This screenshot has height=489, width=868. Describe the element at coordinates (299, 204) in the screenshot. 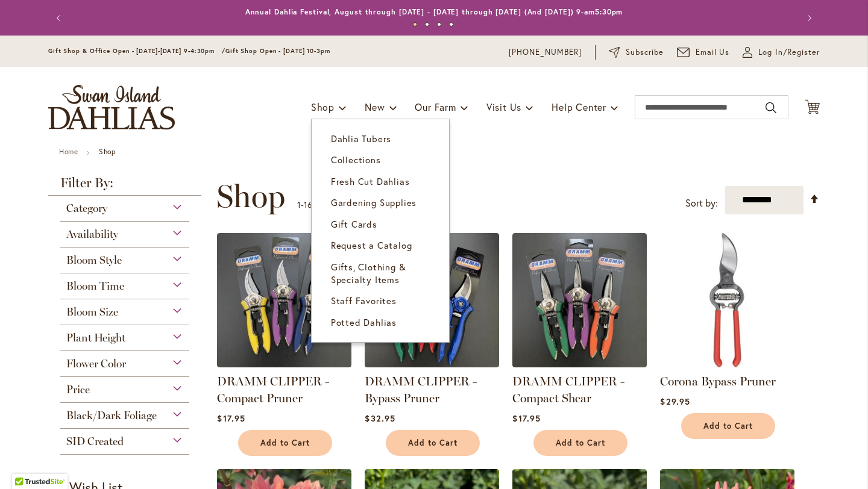

I see `span: 1` at that location.